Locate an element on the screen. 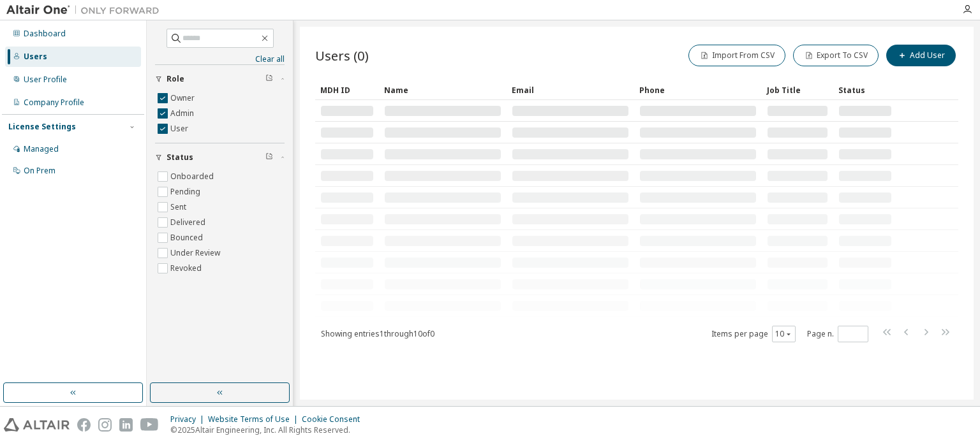 This screenshot has height=443, width=980. div: Phone is located at coordinates (698, 90).